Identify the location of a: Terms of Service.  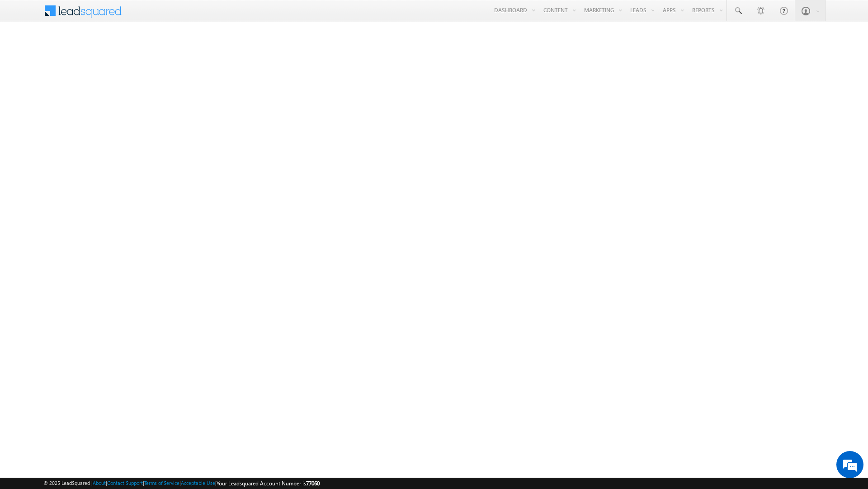
(162, 483).